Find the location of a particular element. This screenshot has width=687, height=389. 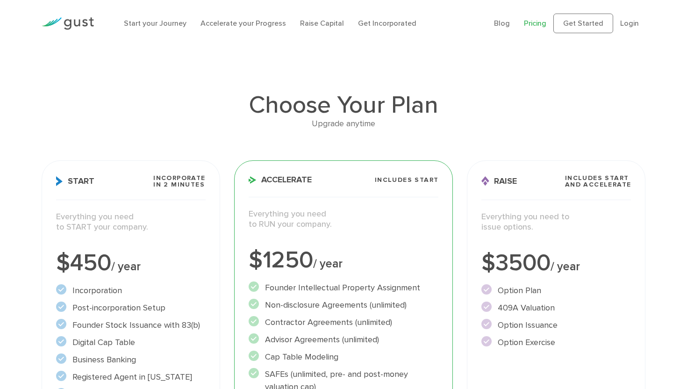

a: Raise Capital is located at coordinates (322, 23).